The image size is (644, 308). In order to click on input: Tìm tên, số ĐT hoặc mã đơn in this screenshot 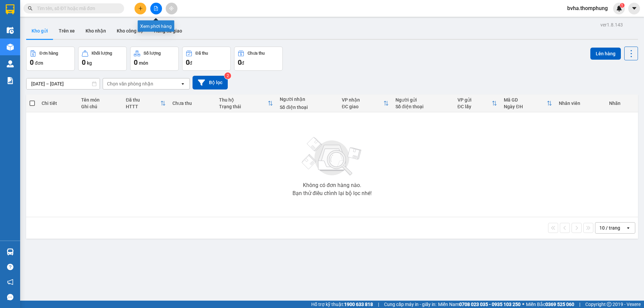, I will do `click(76, 8)`.